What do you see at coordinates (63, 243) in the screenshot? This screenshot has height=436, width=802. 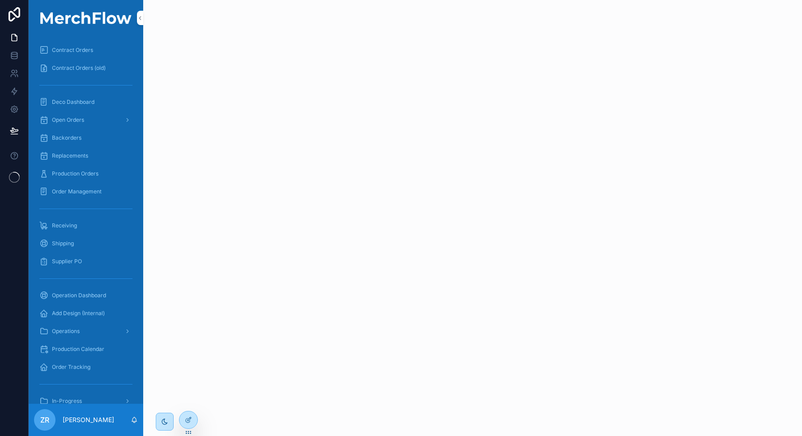 I see `span: Shipping` at bounding box center [63, 243].